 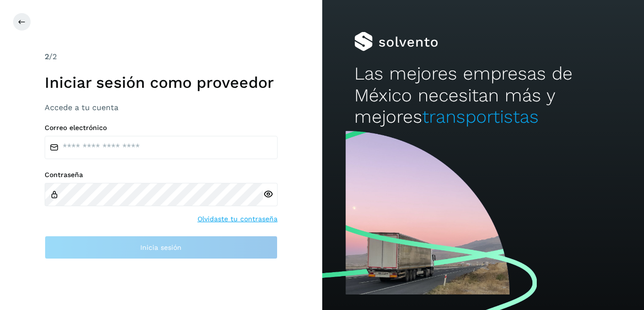 I want to click on button: Inicia sesión, so click(x=161, y=248).